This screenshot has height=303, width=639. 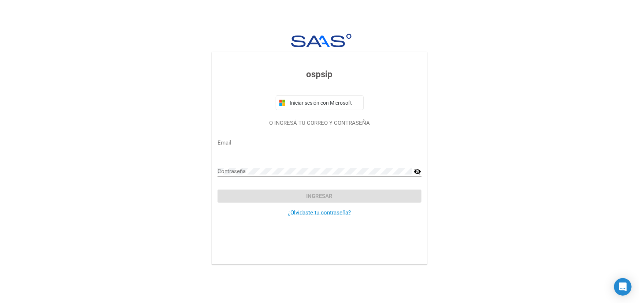 What do you see at coordinates (320, 213) in the screenshot?
I see `a: ¿Olvidaste tu contraseña?` at bounding box center [320, 213].